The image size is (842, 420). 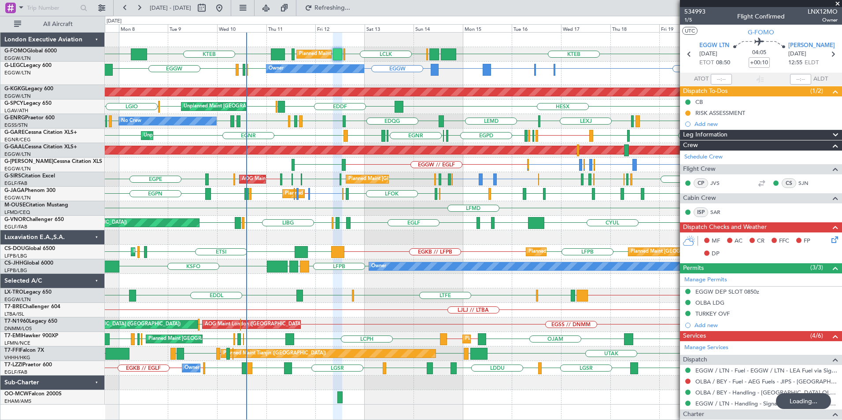 What do you see at coordinates (14, 263) in the screenshot?
I see `span: CS-JHH` at bounding box center [14, 263].